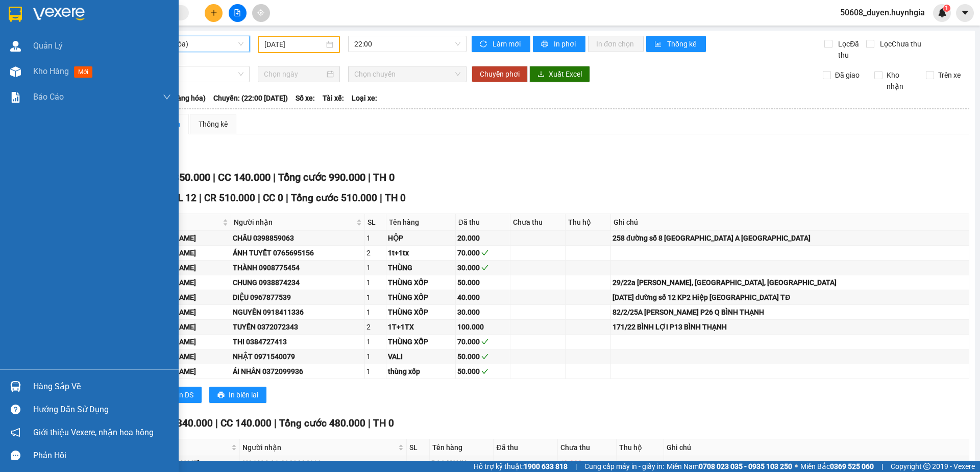  I want to click on div: 1t+1tx, so click(421, 253).